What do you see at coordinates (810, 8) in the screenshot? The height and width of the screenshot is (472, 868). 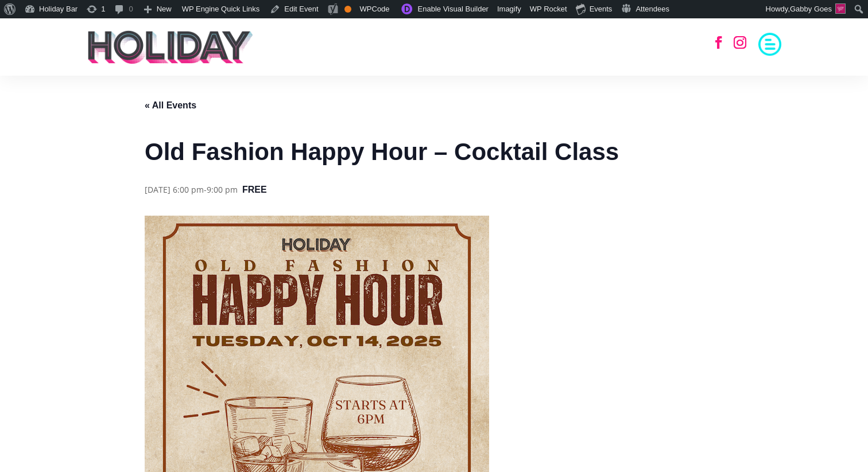 I see `span: Gabby Goes` at bounding box center [810, 8].